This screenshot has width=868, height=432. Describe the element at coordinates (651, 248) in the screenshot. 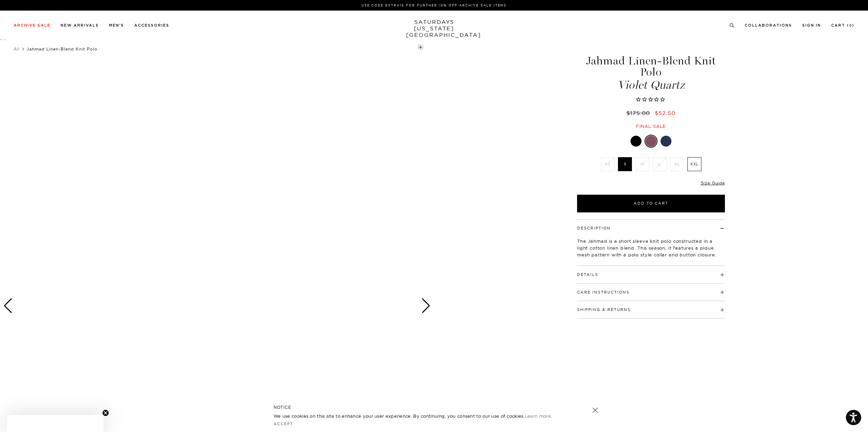

I see `p: The Jahmad is a short sleeve knit polo constructed in a light cotton linen blend. This season, it...` at that location.